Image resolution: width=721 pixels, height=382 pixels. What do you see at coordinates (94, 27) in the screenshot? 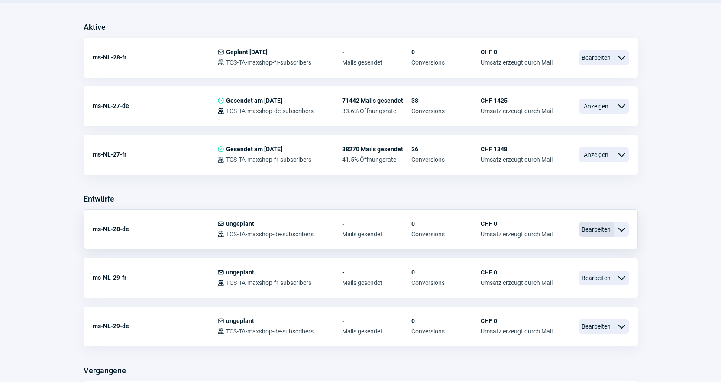
I see `h3: Aktive` at bounding box center [94, 27].